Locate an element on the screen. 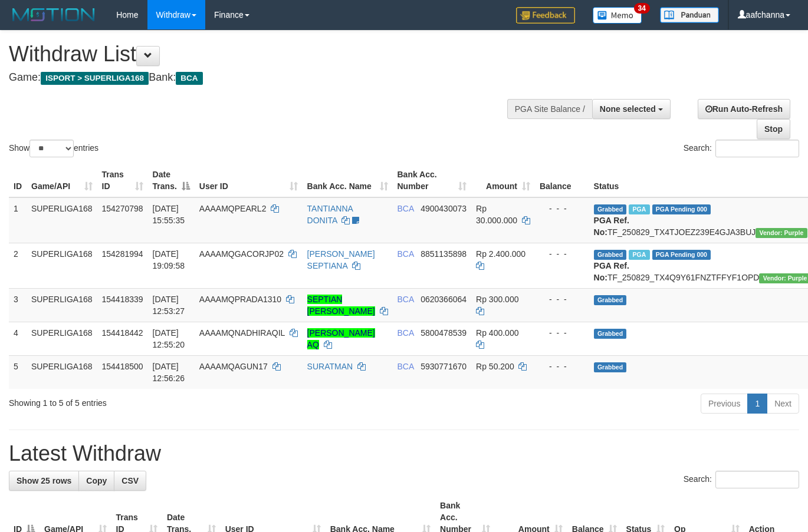 The height and width of the screenshot is (532, 808). span: Copy 5800478539 to clipboard is located at coordinates (443, 333).